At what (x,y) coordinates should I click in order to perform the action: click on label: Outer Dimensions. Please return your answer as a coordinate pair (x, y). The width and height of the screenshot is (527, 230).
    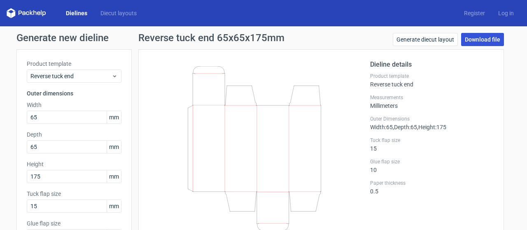
    Looking at the image, I should click on (432, 119).